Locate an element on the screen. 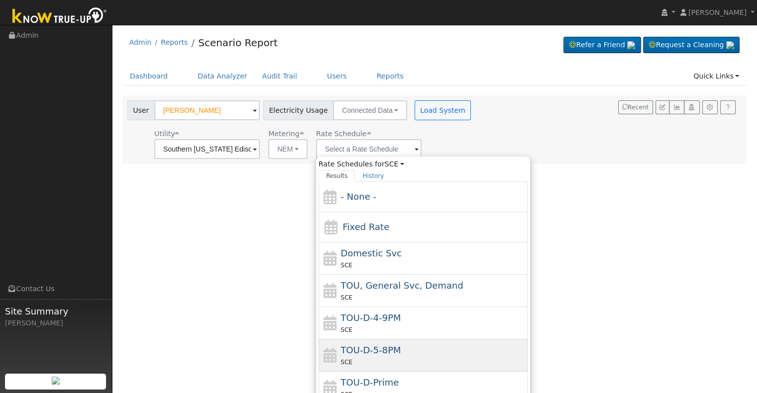 The image size is (757, 393). img: Know True-Up is located at coordinates (60, 16).